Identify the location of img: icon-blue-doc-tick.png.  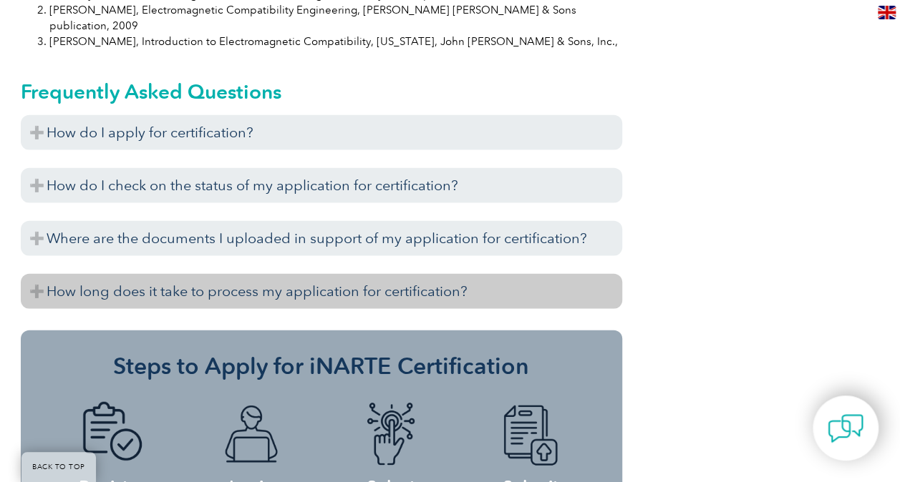
(112, 435).